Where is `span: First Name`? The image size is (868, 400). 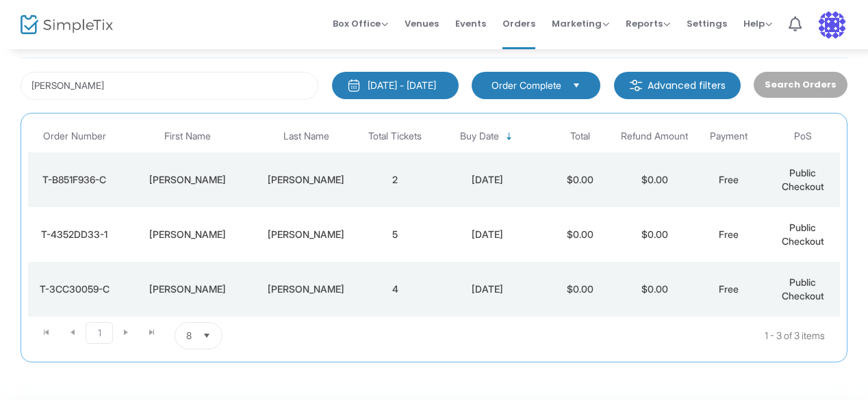
span: First Name is located at coordinates (187, 136).